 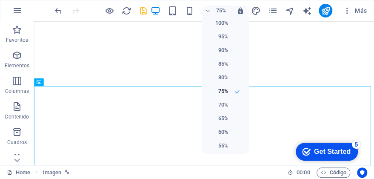 What do you see at coordinates (217, 50) in the screenshot?
I see `h6: 90%` at bounding box center [217, 50].